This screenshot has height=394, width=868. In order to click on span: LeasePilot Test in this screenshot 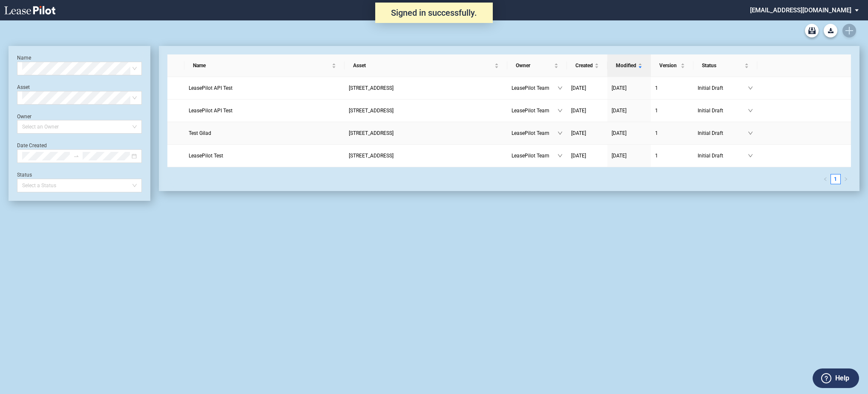, I will do `click(206, 156)`.